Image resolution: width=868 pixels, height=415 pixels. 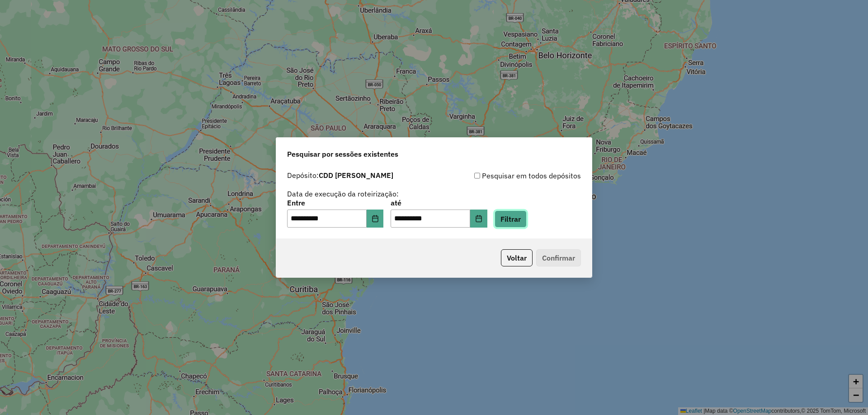 What do you see at coordinates (335, 203) in the screenshot?
I see `label: Entre` at bounding box center [335, 203].